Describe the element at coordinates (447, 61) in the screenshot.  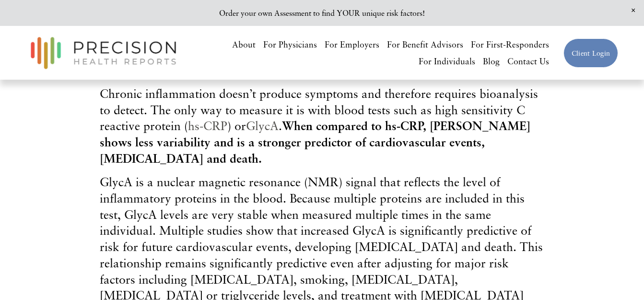
I see `a: For Individuals` at that location.